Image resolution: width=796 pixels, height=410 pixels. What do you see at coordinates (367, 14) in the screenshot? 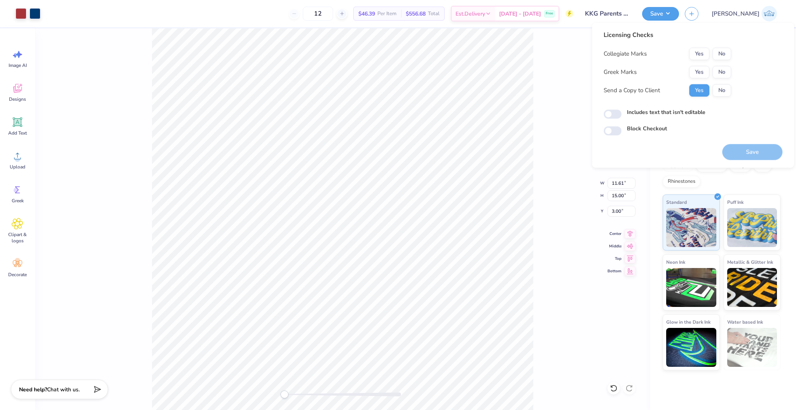
I see `span: $46.39` at bounding box center [367, 14].